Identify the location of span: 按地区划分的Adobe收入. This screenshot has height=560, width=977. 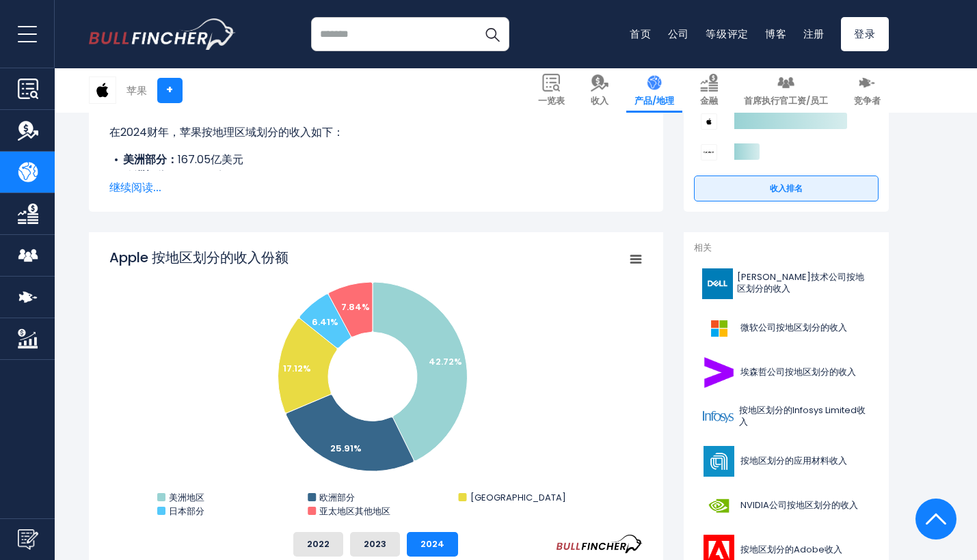
(791, 550).